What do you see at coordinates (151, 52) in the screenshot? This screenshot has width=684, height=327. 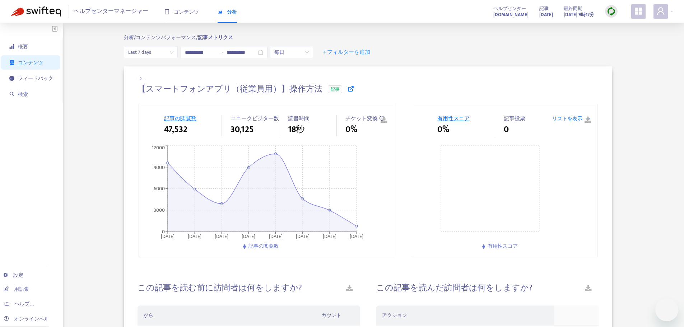 I see `span: Last 7 days` at bounding box center [151, 52].